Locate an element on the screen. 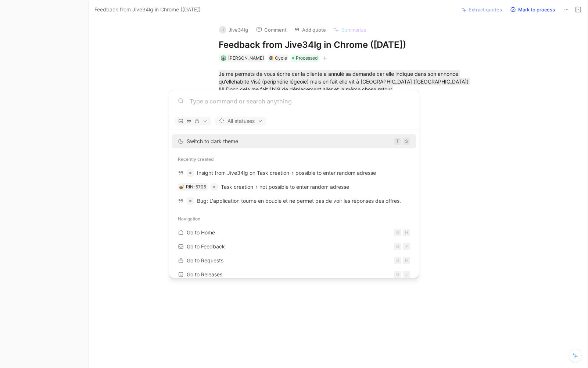  button: Switch to dark themeTS is located at coordinates (294, 141).